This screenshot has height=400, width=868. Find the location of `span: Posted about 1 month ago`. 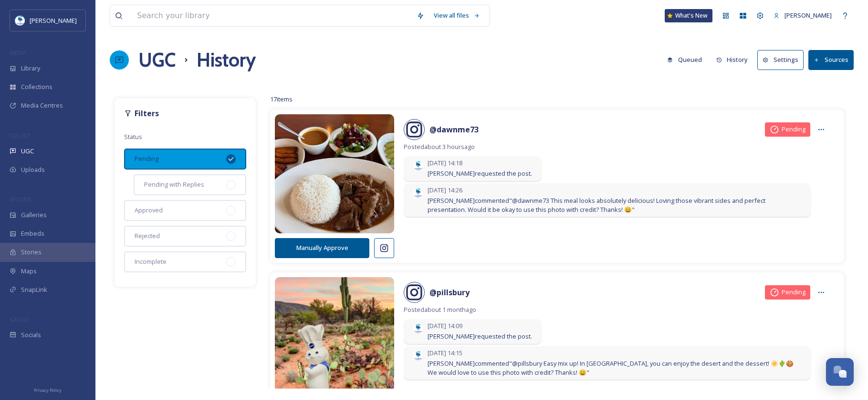

span: Posted about 1 month ago is located at coordinates (616, 310).